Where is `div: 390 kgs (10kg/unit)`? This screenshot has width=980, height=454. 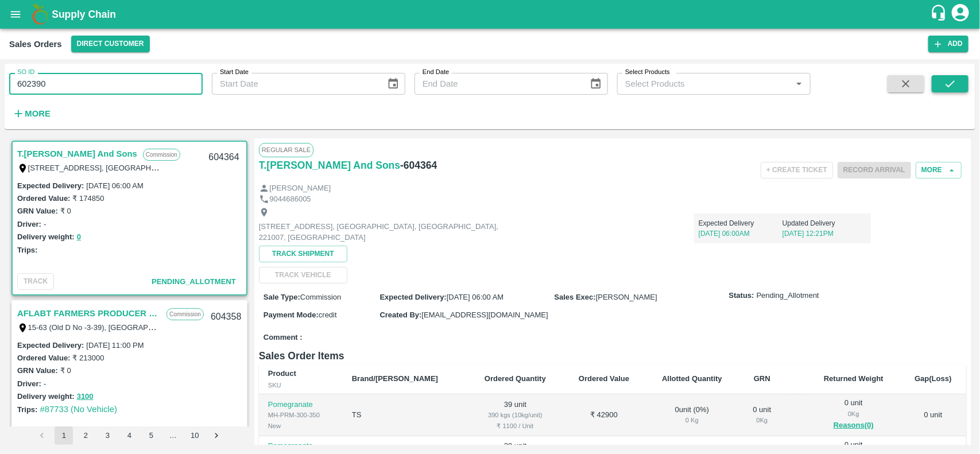 div: 390 kgs (10kg/unit) is located at coordinates (515, 415).